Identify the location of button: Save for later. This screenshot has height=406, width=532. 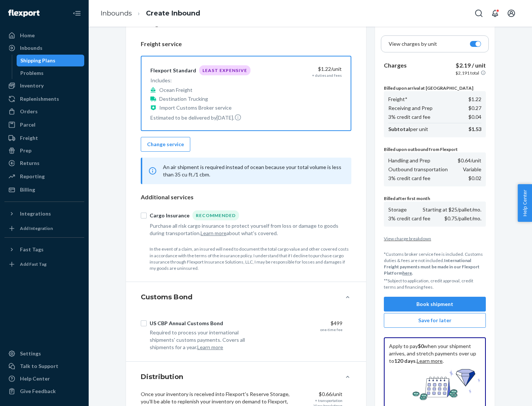
(435, 321).